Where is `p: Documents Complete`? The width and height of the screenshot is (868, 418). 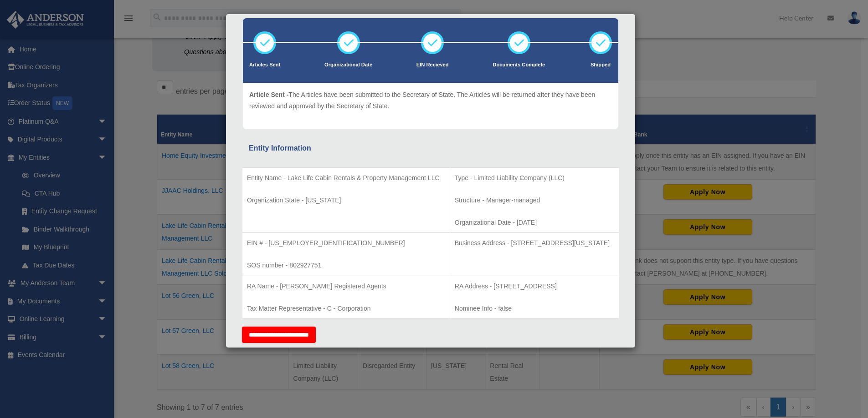 p: Documents Complete is located at coordinates (518, 65).